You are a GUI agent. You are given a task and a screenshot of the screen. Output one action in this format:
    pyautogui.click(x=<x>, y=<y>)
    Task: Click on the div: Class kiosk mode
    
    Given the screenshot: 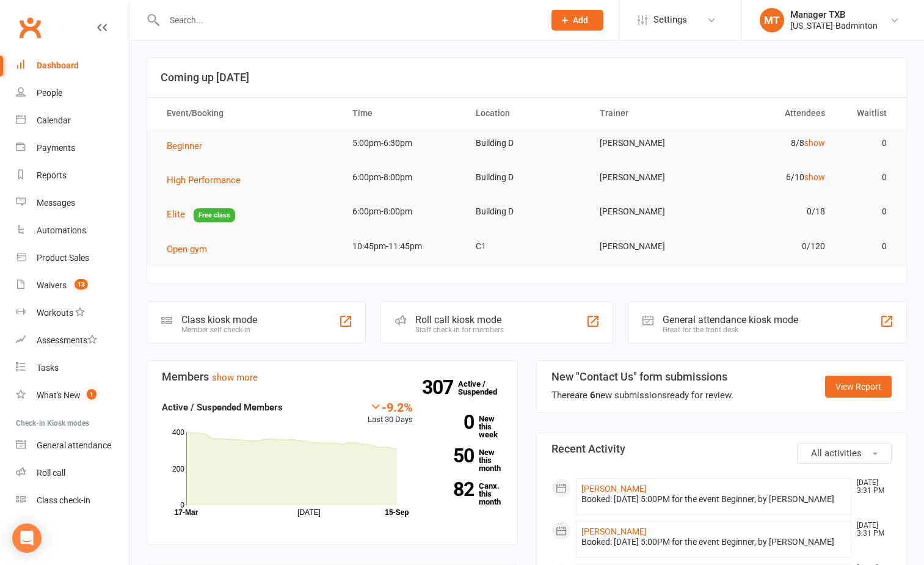 What is the action you would take?
    pyautogui.click(x=219, y=319)
    